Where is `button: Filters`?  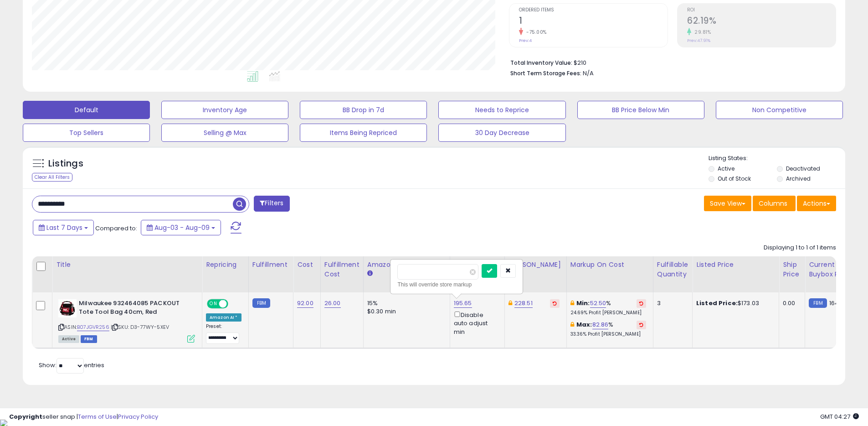
button: Filters is located at coordinates (272, 203).